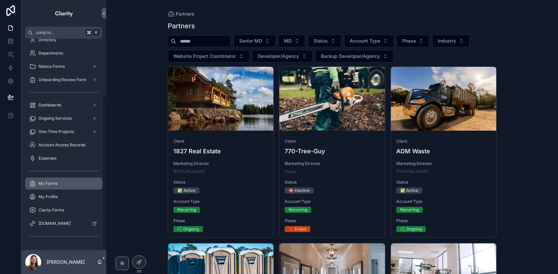  I want to click on span: Onboarding Review Form, so click(62, 80).